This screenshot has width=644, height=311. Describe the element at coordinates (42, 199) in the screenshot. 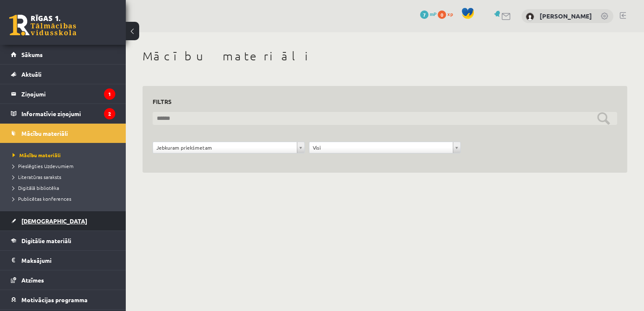

I see `span: Publicētas konferences` at that location.